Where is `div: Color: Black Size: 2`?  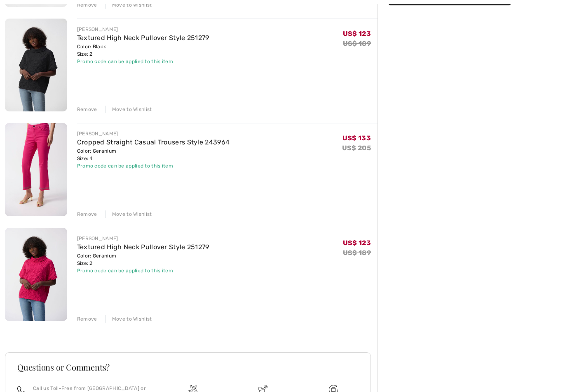 div: Color: Black Size: 2 is located at coordinates (143, 51).